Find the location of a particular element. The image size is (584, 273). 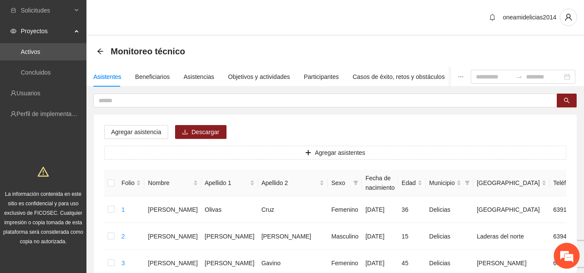

span: Monitoreo técnico is located at coordinates (148, 51).